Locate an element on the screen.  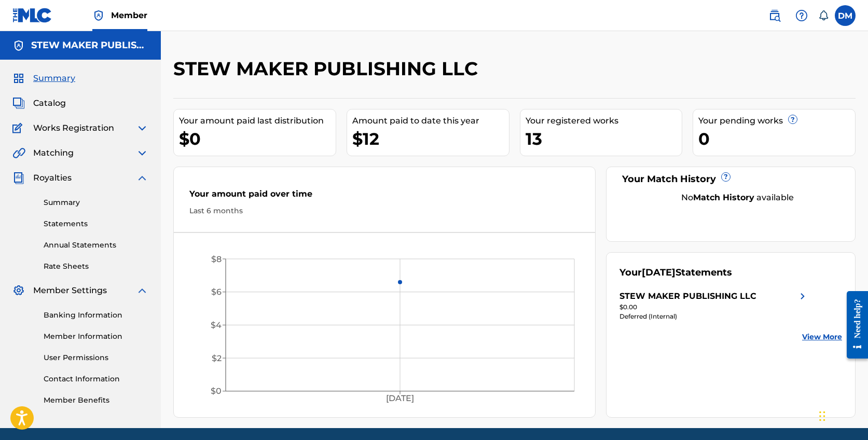
a: CatalogCatalog is located at coordinates (39, 103).